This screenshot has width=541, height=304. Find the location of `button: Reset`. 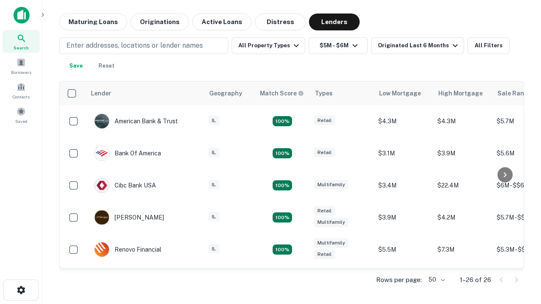

button: Reset is located at coordinates (106, 66).